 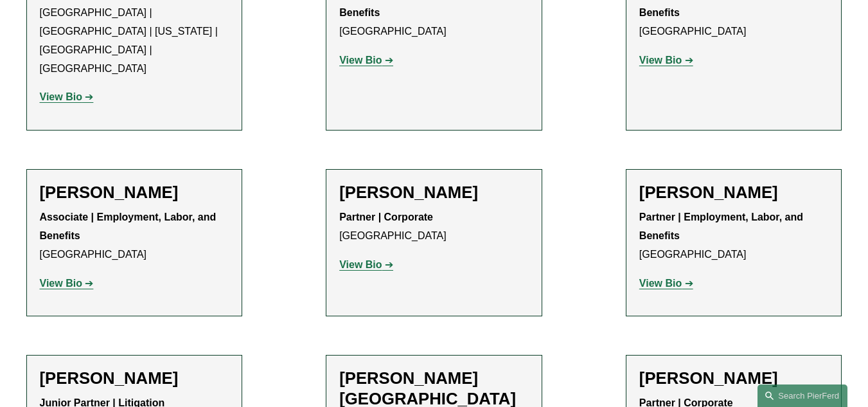 What do you see at coordinates (386, 217) in the screenshot?
I see `strong: Partner | Corporate` at bounding box center [386, 217].